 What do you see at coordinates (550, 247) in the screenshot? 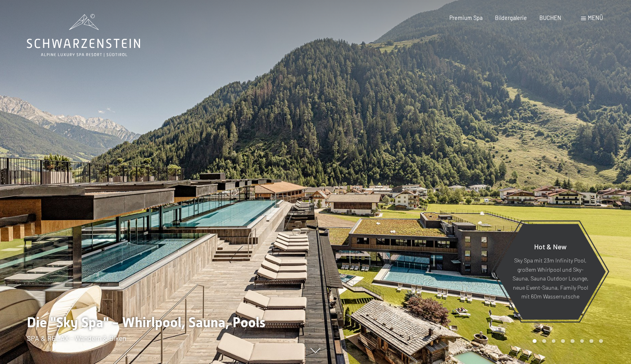
I see `span: Hot & New` at bounding box center [550, 247].